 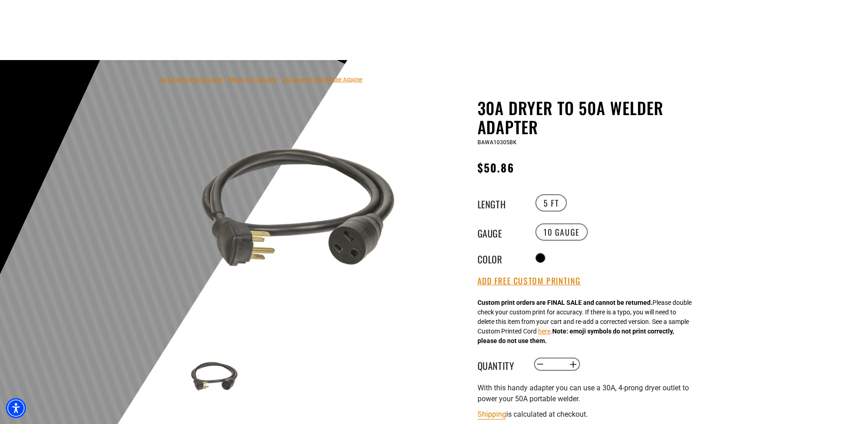 I want to click on div: Please double check your custom print for accuracy. If there is a typo, you will need to delete t..., so click(x=584, y=322).